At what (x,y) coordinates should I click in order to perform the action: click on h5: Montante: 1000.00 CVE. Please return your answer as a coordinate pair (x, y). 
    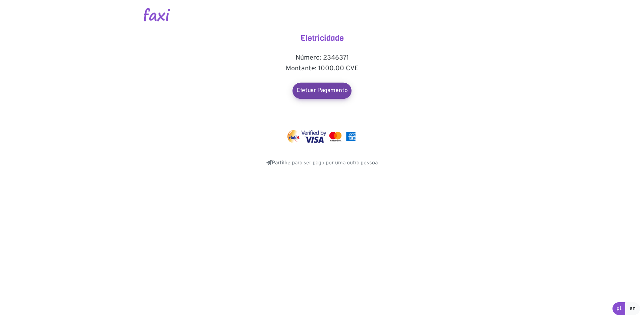
    Looking at the image, I should click on (322, 69).